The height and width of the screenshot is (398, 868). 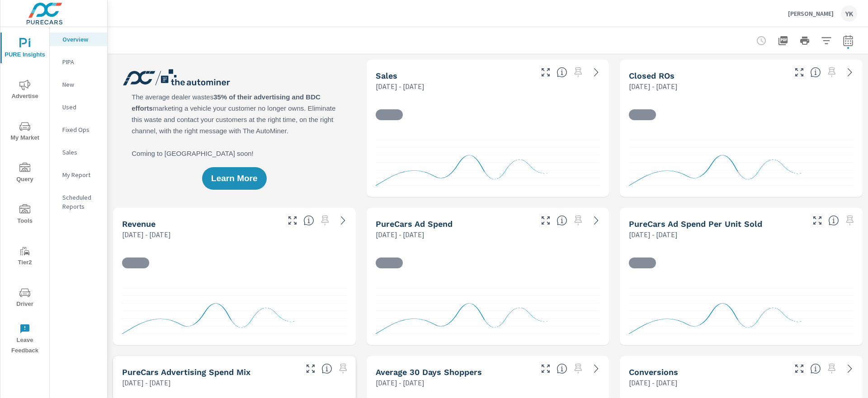 I want to click on span: Number of Repair Orders Closed by the selected dealership group over the selected time range. [So..., so click(x=815, y=72).